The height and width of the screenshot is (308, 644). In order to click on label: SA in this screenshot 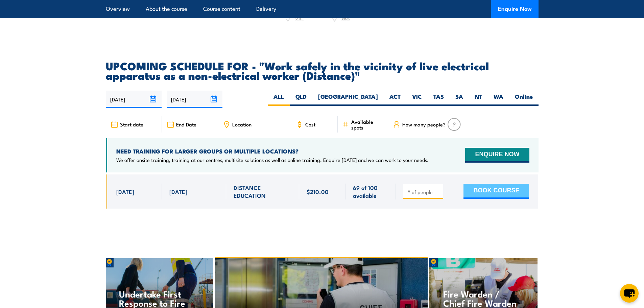, I will do `click(459, 99)`.